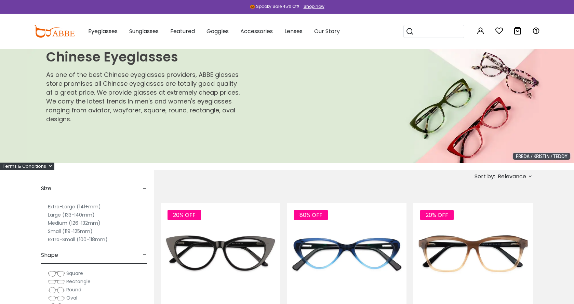 The height and width of the screenshot is (304, 574). What do you see at coordinates (220, 253) in the screenshot?
I see `img: Black Nora - Acetate ,Universal Bridge Fit` at bounding box center [220, 253].